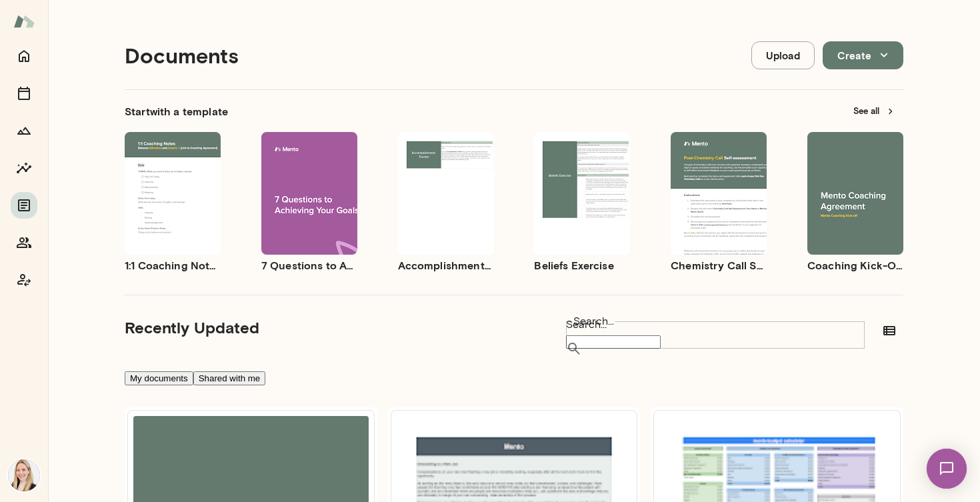 The image size is (980, 502). I want to click on button: Coach app, so click(24, 280).